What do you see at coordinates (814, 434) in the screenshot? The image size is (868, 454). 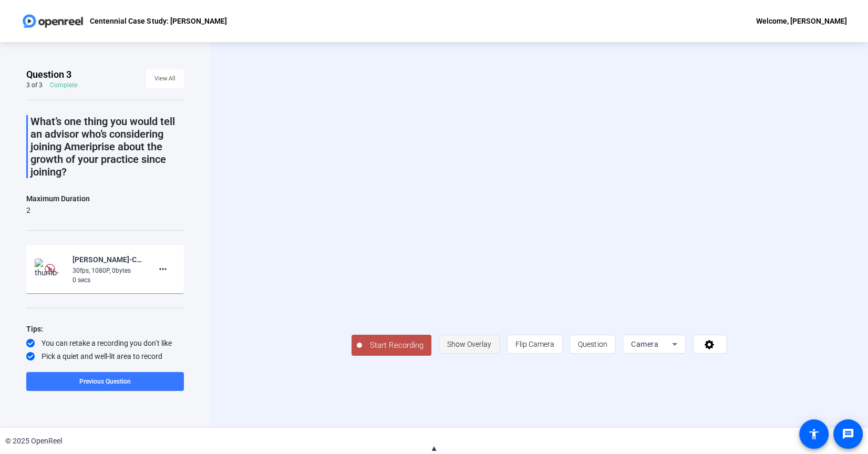 I see `mat-icon: accessibility` at bounding box center [814, 434].